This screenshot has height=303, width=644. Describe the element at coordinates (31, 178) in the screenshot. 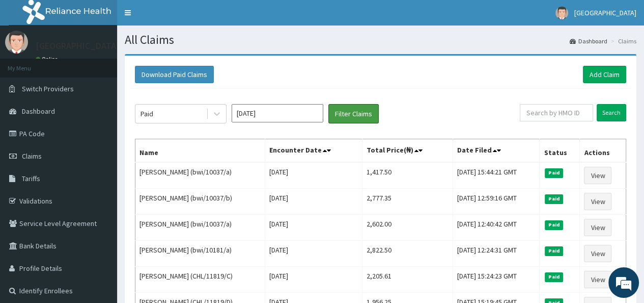

I see `span: Tariffs` at that location.